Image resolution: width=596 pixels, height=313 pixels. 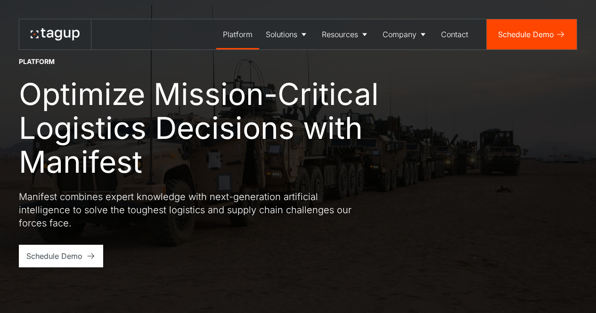 I want to click on p: Manifest combines expert knowledge with next-generation artificial intelligence to solve the toug..., so click(x=189, y=210).